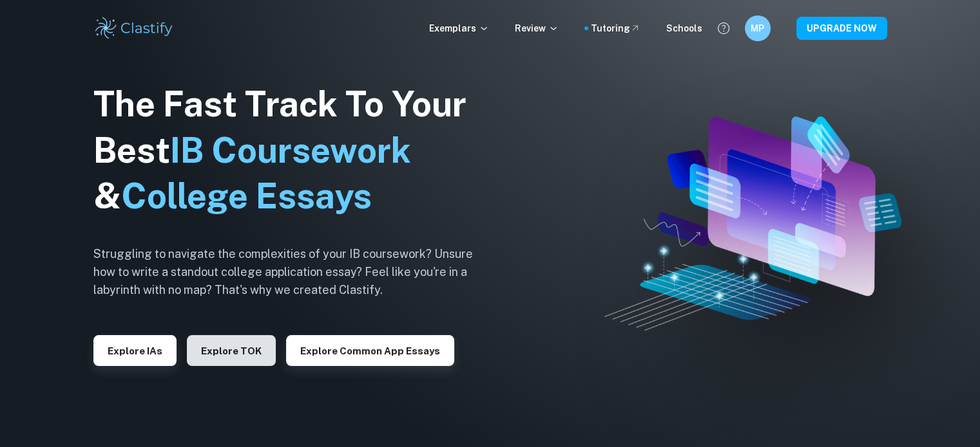 The image size is (980, 447). Describe the element at coordinates (246, 196) in the screenshot. I see `span: College Essays` at that location.